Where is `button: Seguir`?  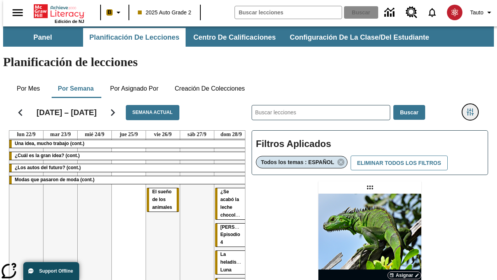
button: Seguir is located at coordinates (113, 112).